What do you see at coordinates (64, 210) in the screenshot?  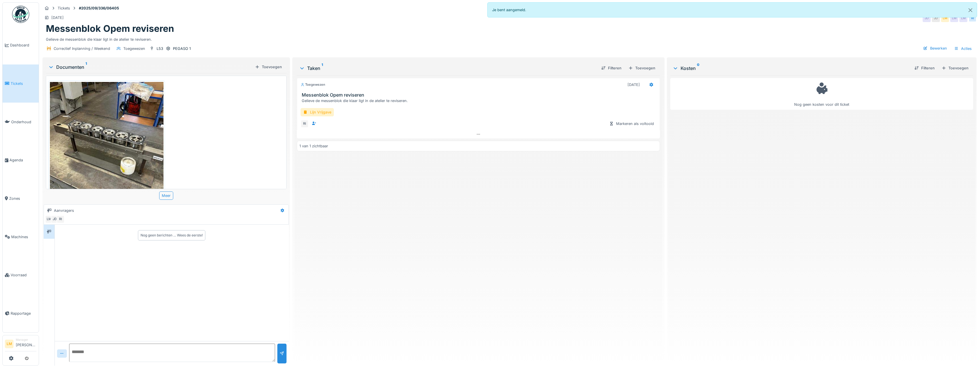 I see `div: Aanvragers` at bounding box center [64, 210].